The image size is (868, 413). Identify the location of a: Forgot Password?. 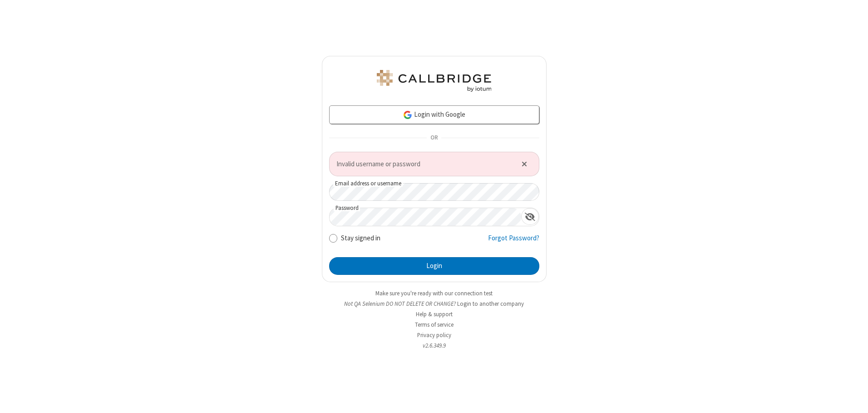
(513, 242).